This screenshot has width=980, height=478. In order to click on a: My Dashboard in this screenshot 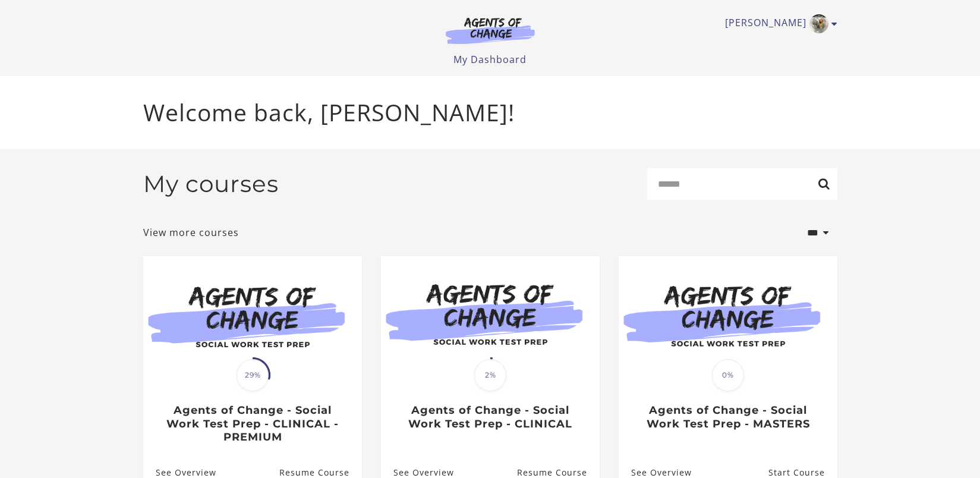, I will do `click(490, 60)`.